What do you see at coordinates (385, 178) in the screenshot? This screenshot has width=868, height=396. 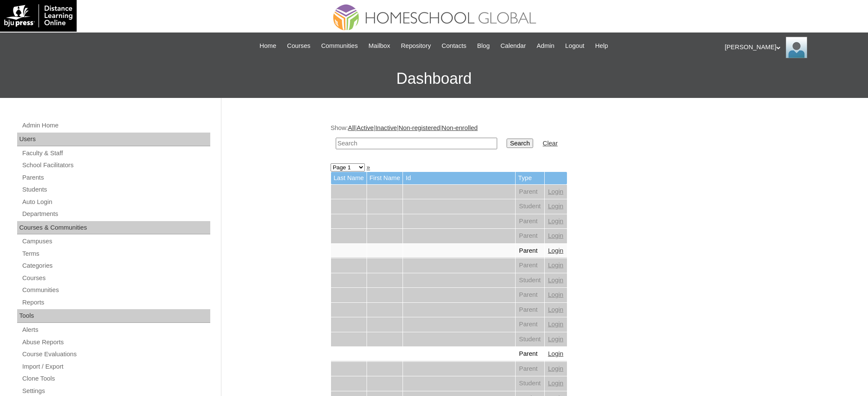 I see `td: First Name` at bounding box center [385, 178].